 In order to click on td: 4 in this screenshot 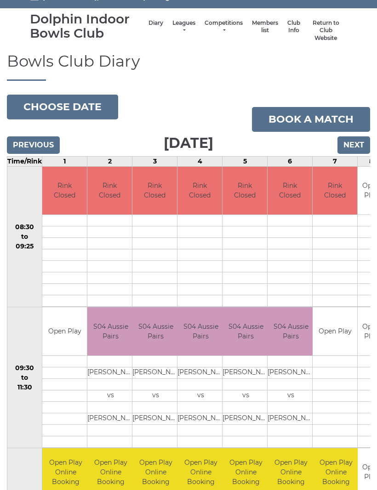, I will do `click(200, 162)`.